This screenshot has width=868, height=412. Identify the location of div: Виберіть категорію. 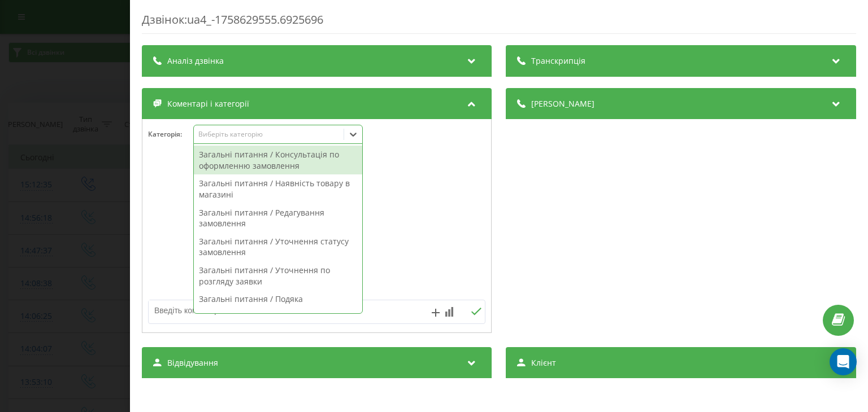
(269, 134).